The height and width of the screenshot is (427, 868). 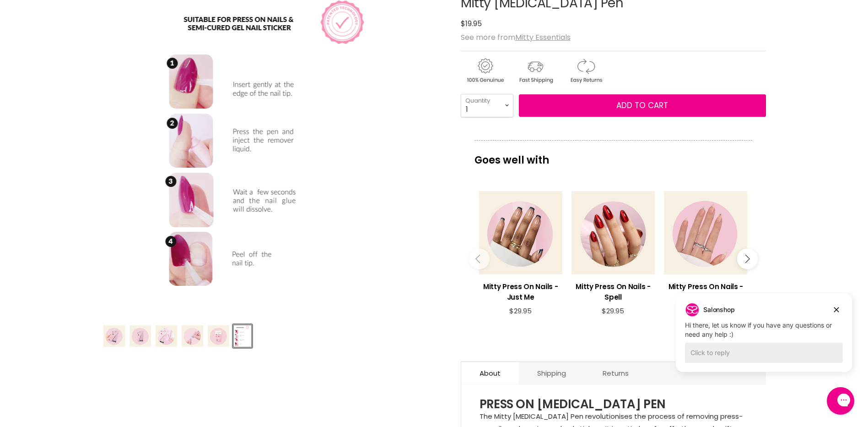 I want to click on div: Reply to the campaigns, so click(x=95, y=61).